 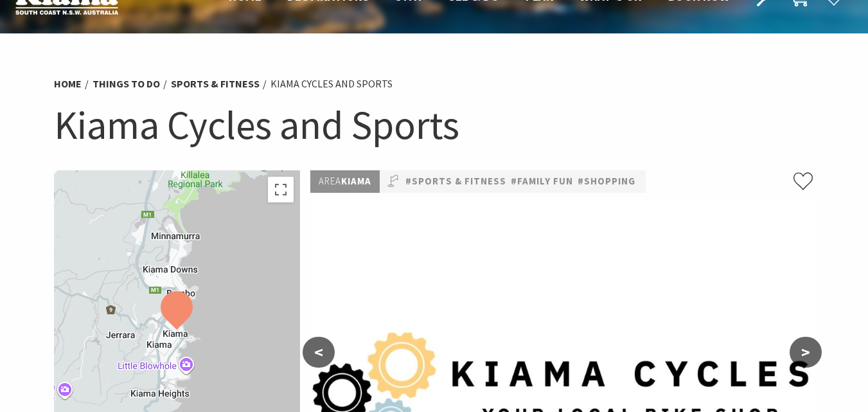 What do you see at coordinates (67, 84) in the screenshot?
I see `a: Home` at bounding box center [67, 84].